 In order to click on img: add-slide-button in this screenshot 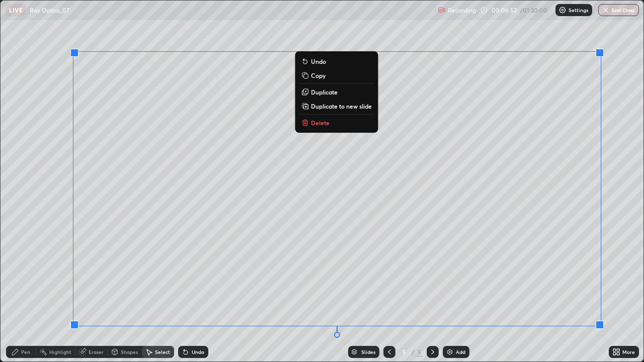, I will do `click(450, 353)`.